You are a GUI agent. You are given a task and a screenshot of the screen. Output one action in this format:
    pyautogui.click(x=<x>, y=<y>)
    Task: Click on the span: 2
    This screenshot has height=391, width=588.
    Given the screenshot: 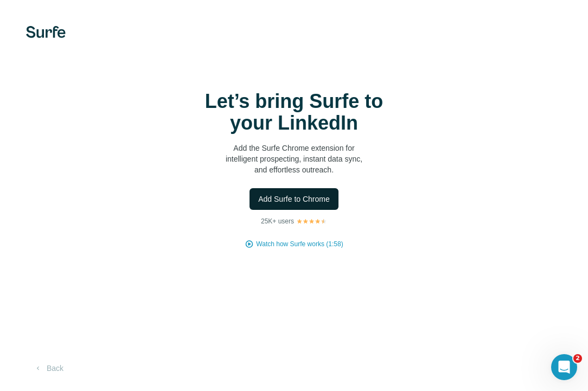 What is the action you would take?
    pyautogui.click(x=577, y=359)
    